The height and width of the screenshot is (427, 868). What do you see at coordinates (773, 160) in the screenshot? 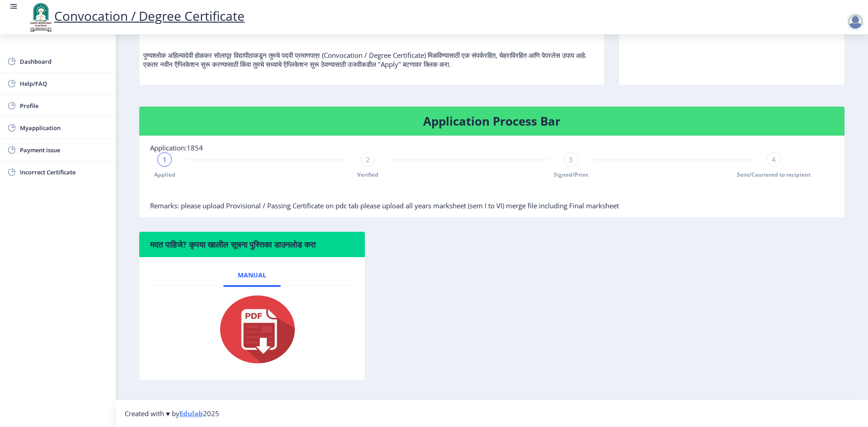
I see `span: 4` at bounding box center [773, 160].